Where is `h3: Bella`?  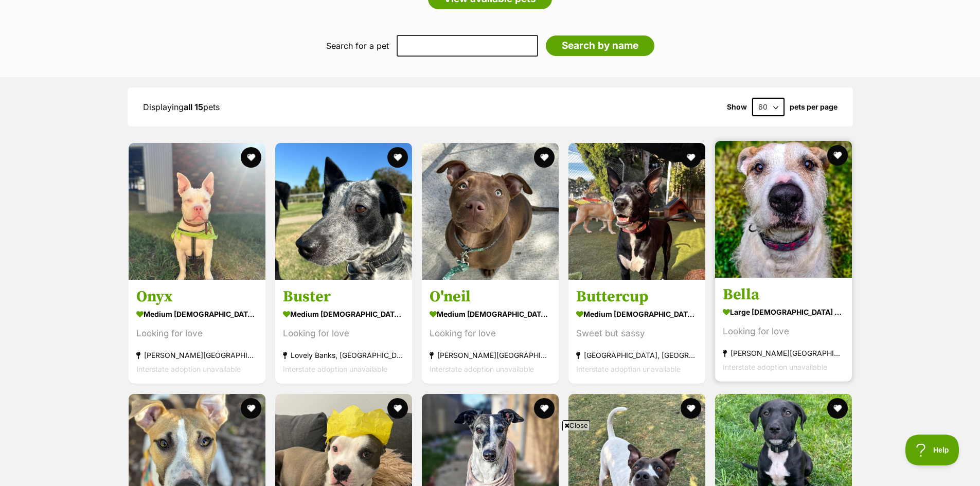
h3: Bella is located at coordinates (784, 295).